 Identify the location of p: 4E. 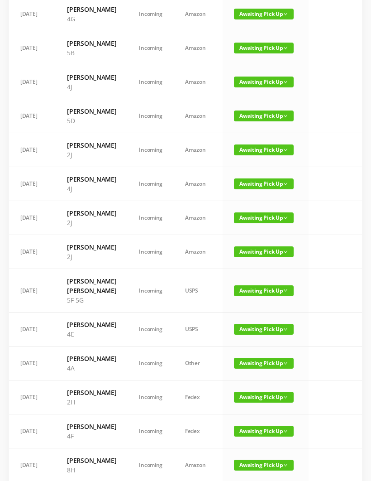
(91, 333).